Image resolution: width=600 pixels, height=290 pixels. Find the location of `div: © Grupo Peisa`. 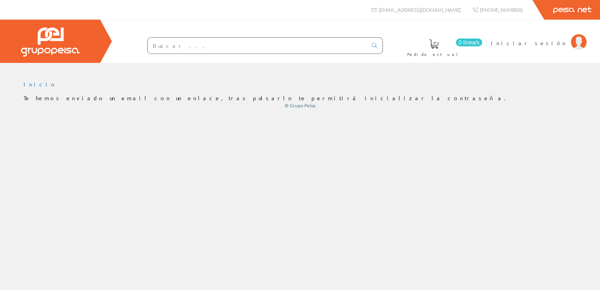

div: © Grupo Peisa is located at coordinates (300, 105).